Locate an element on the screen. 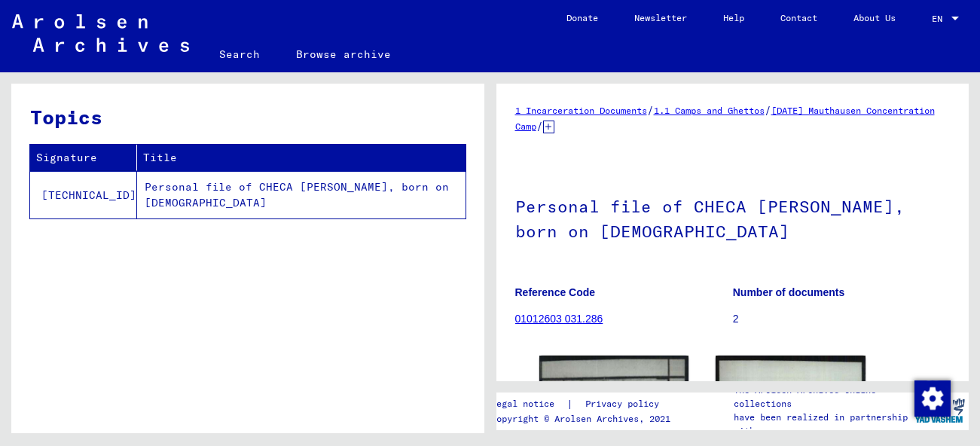 This screenshot has width=980, height=446. a: 1 Incarceration Documents is located at coordinates (581, 110).